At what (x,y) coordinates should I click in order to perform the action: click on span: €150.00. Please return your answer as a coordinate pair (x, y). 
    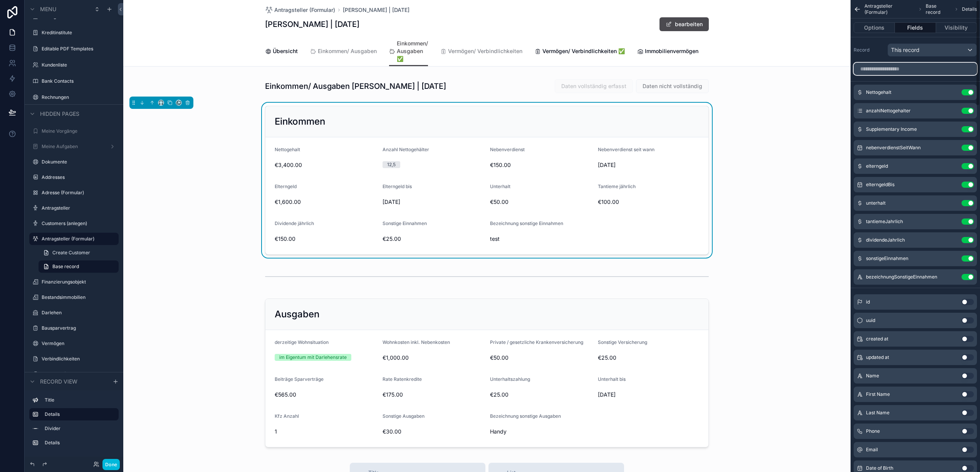
    Looking at the image, I should click on (326, 239).